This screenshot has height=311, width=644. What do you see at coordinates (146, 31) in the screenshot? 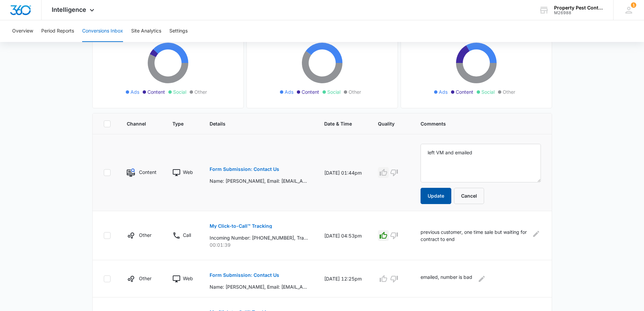
I see `button: Site Analytics` at bounding box center [146, 31].